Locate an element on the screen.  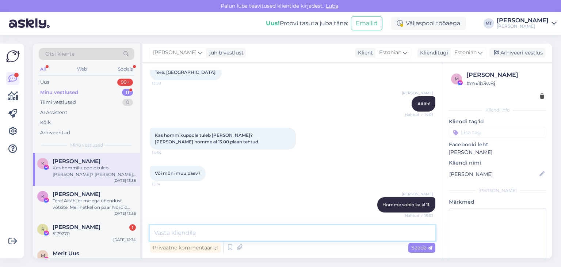
span: 13:58 is located at coordinates (166, 83).